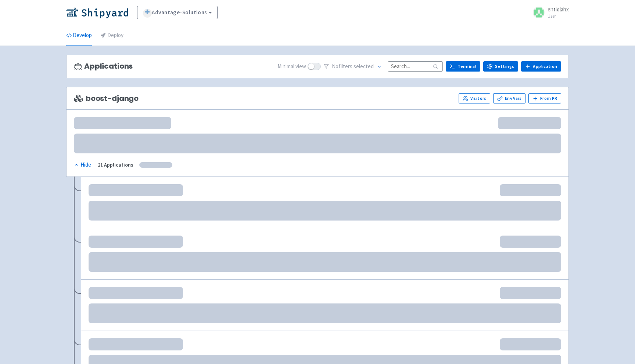 This screenshot has width=635, height=364. What do you see at coordinates (501, 67) in the screenshot?
I see `a: Settings` at bounding box center [501, 67].